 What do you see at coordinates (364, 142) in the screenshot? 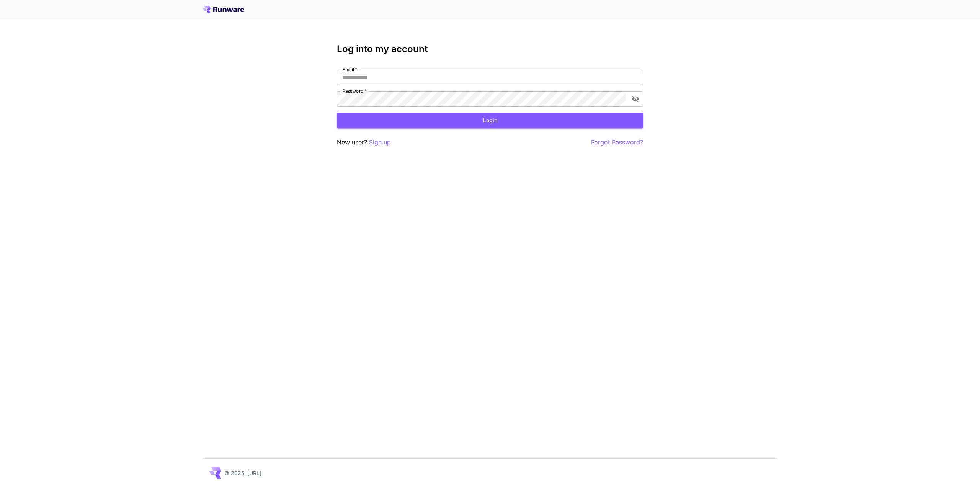
I see `p: New user?` at bounding box center [364, 142].